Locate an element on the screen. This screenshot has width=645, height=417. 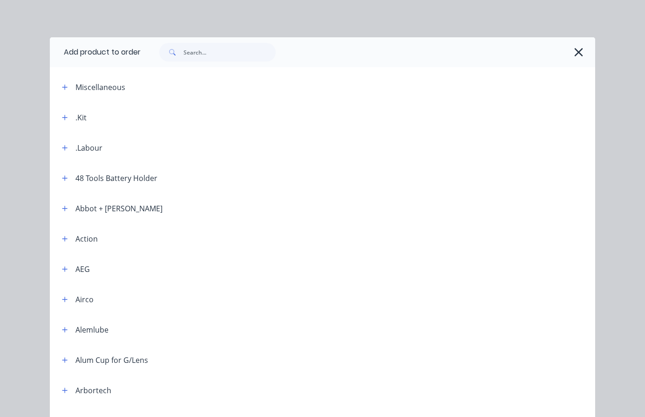
div: 48 Tools Battery Holder is located at coordinates (117, 178).